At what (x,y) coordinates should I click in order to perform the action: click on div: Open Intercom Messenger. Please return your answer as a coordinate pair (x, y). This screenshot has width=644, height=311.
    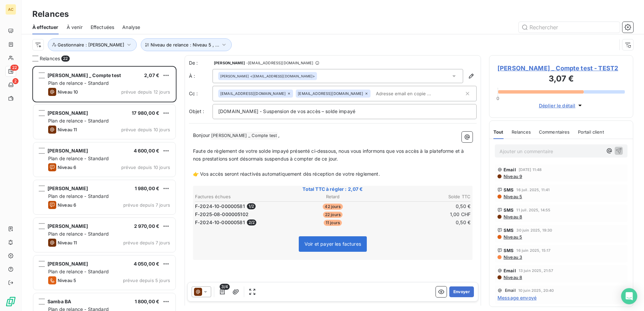
    Looking at the image, I should click on (629, 296).